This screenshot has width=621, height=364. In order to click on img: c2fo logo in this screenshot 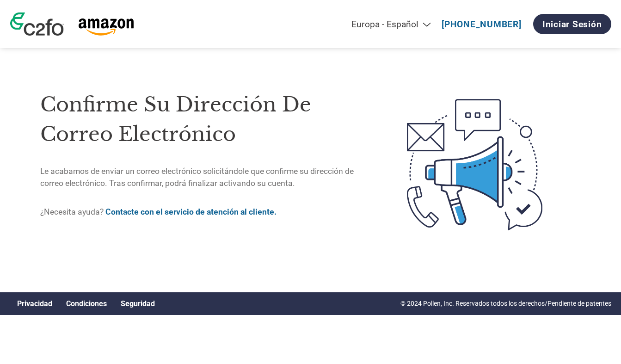, I will do `click(37, 24)`.